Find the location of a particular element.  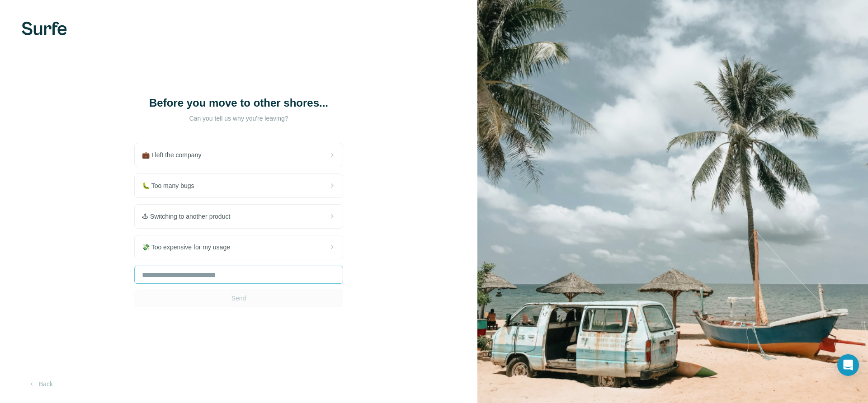

img: Surfe's logo is located at coordinates (44, 28).